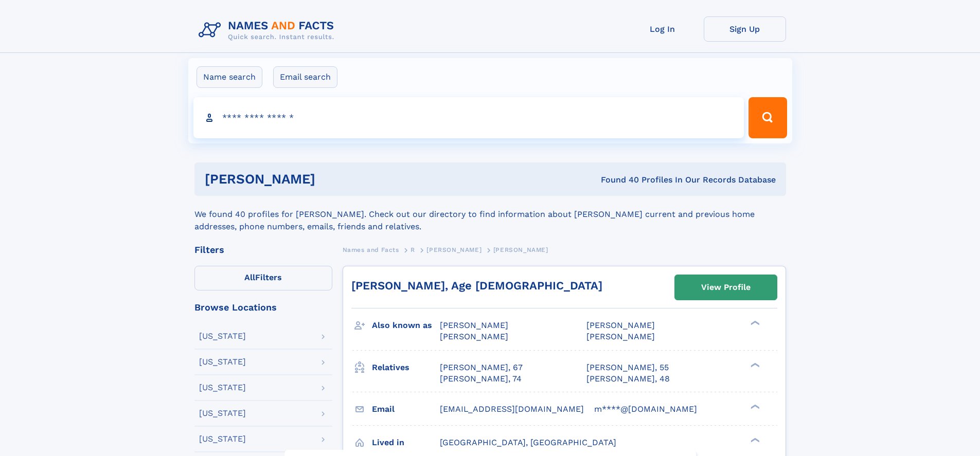  Describe the element at coordinates (412, 250) in the screenshot. I see `a: R` at that location.